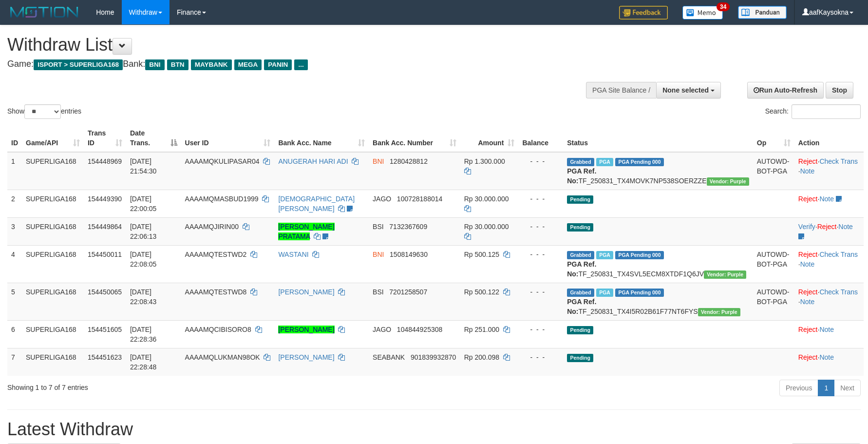 The image size is (868, 444). Describe the element at coordinates (313, 162) in the screenshot. I see `a: ANUGERAH HARI ADI` at that location.